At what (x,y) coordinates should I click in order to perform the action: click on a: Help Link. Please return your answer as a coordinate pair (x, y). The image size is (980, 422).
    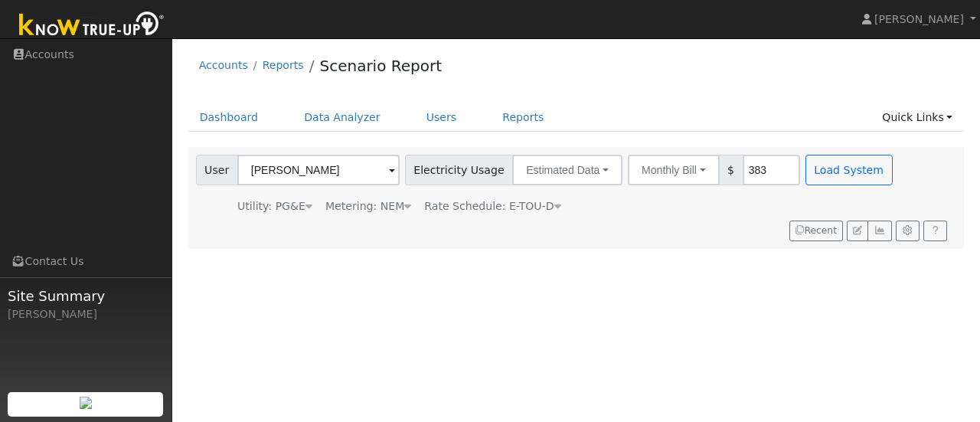
    Looking at the image, I should click on (935, 231).